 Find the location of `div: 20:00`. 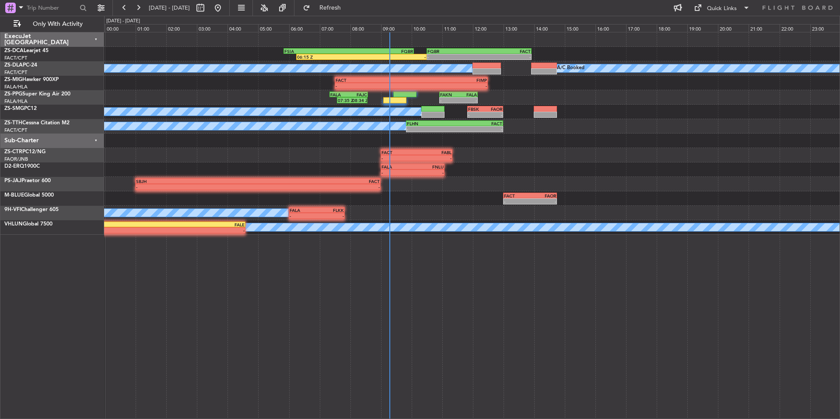

div: 20:00 is located at coordinates (733, 28).